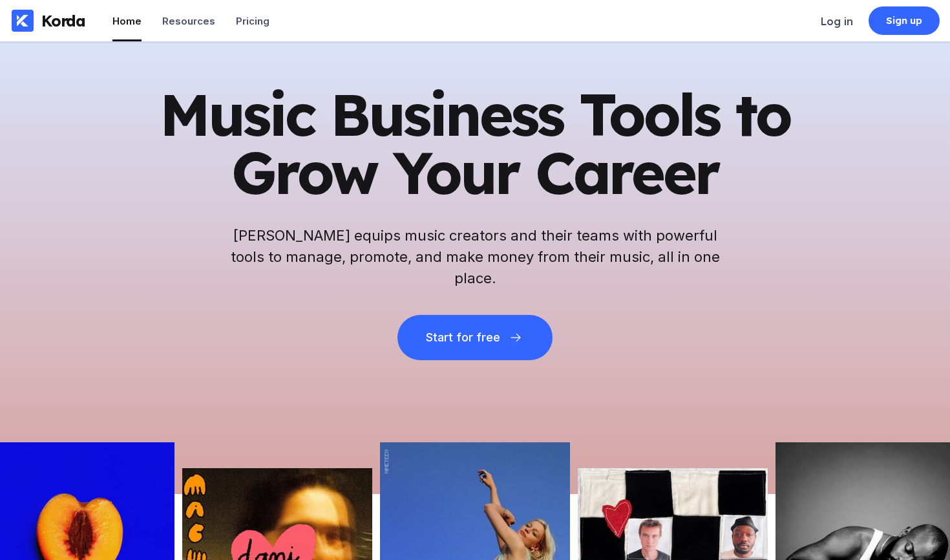 The height and width of the screenshot is (560, 950). Describe the element at coordinates (253, 20) in the screenshot. I see `div: Pricing` at that location.